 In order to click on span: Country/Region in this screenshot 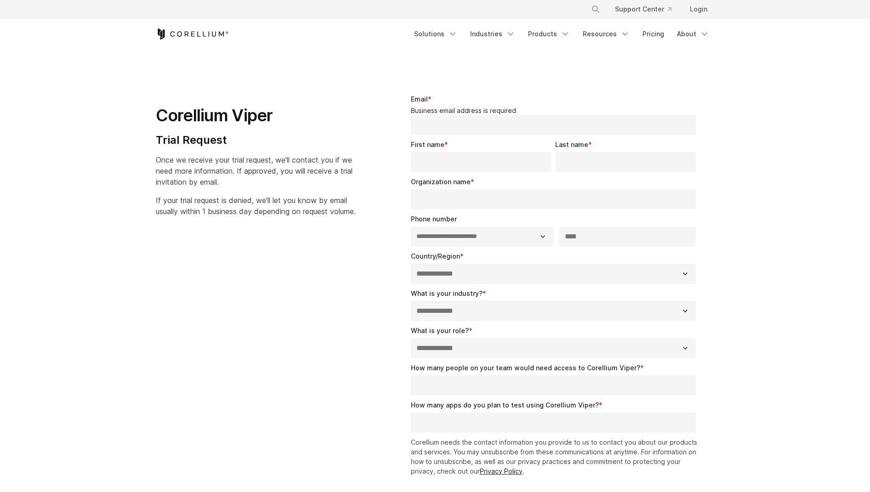, I will do `click(435, 256)`.